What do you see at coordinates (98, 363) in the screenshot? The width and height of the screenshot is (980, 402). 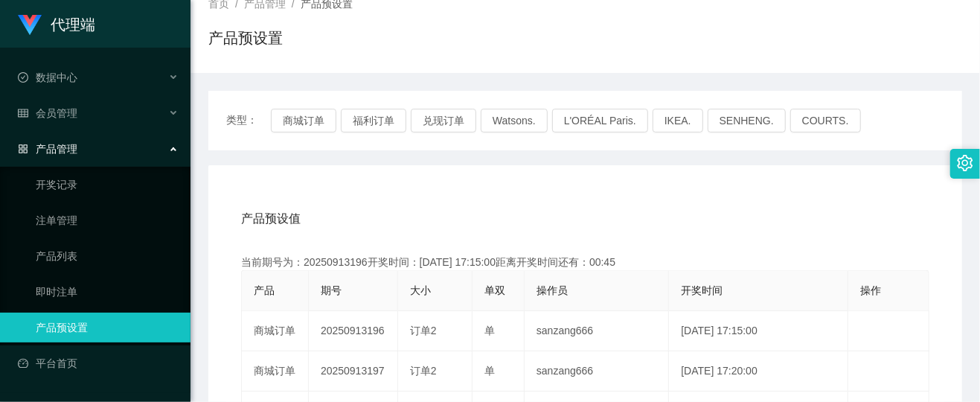 I see `a: 图标: dashboard平台首页` at bounding box center [98, 363].